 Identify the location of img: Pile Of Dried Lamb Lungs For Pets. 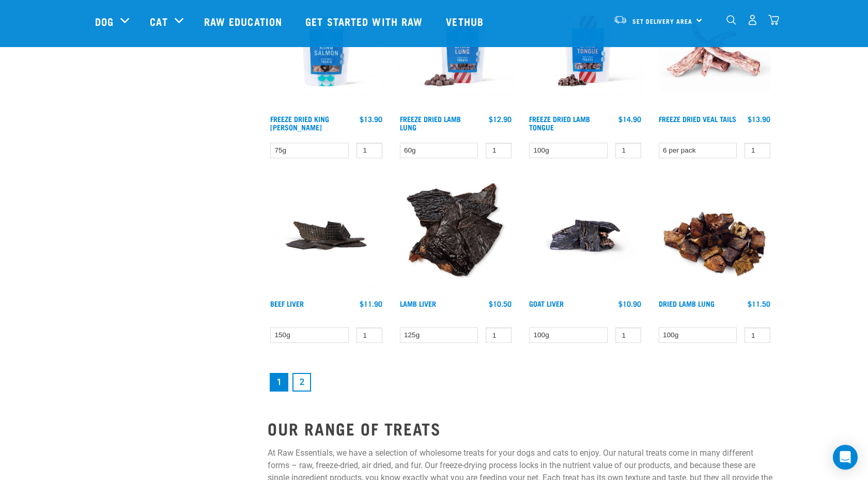
(715, 235).